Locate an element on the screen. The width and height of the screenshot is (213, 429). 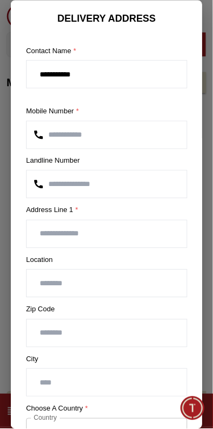
label: City is located at coordinates (106, 359).